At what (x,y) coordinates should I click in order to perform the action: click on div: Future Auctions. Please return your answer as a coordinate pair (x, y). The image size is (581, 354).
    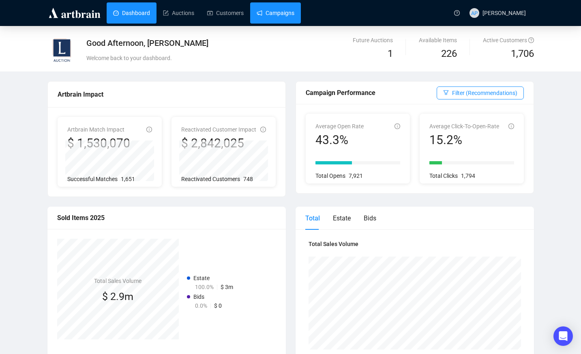
    Looking at the image, I should click on (373, 40).